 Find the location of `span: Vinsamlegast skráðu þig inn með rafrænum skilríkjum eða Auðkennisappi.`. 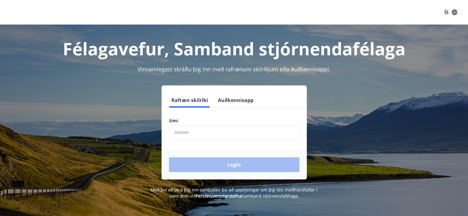

span: Vinsamlegast skráðu þig inn með rafrænum skilríkjum eða Auðkennisappi. is located at coordinates (234, 69).